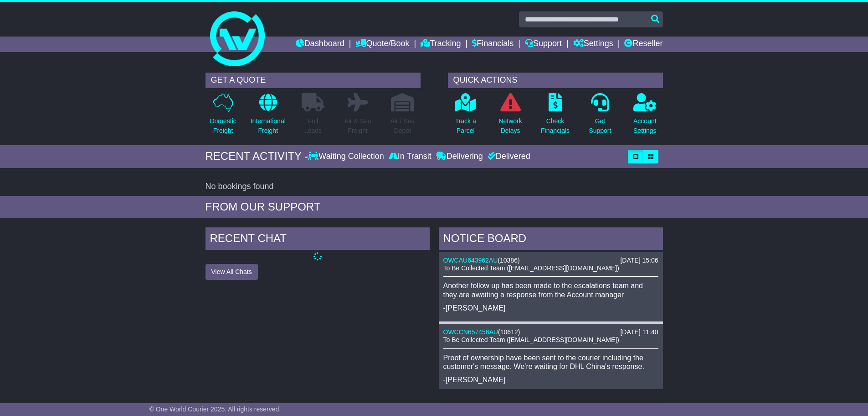 The width and height of the screenshot is (868, 416). I want to click on div: Delivering, so click(460, 156).